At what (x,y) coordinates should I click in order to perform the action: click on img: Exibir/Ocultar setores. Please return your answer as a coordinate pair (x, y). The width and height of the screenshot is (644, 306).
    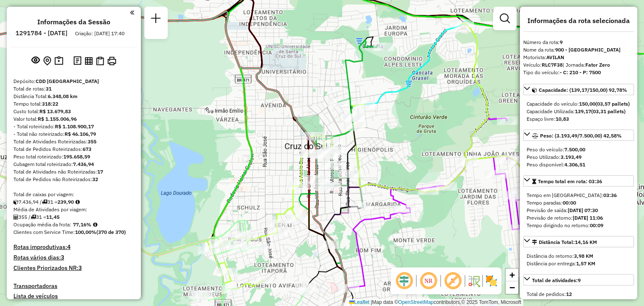
    Looking at the image, I should click on (491, 281).